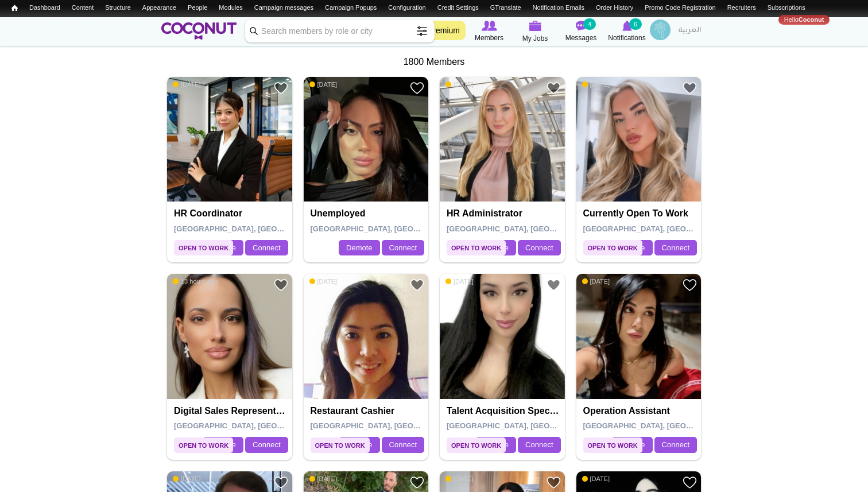 This screenshot has width=868, height=492. What do you see at coordinates (195, 281) in the screenshot?
I see `span: 13 hours ago` at bounding box center [195, 281].